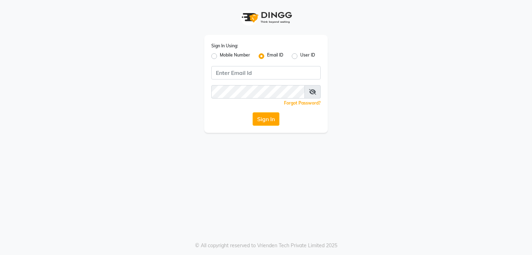 The width and height of the screenshot is (532, 255). I want to click on label: Email ID, so click(275, 56).